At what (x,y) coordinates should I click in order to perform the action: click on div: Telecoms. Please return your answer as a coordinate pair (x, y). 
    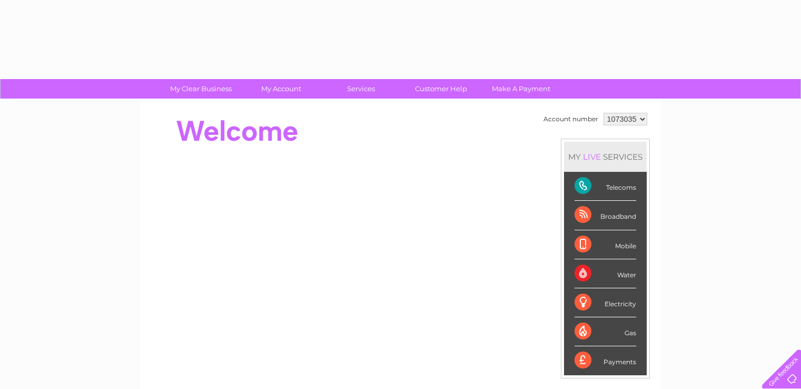
    Looking at the image, I should click on (605, 186).